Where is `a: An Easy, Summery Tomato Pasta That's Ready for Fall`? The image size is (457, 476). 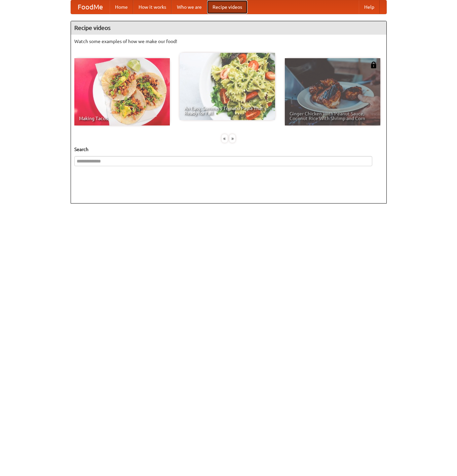 a: An Easy, Summery Tomato Pasta That's Ready for Fall is located at coordinates (228, 86).